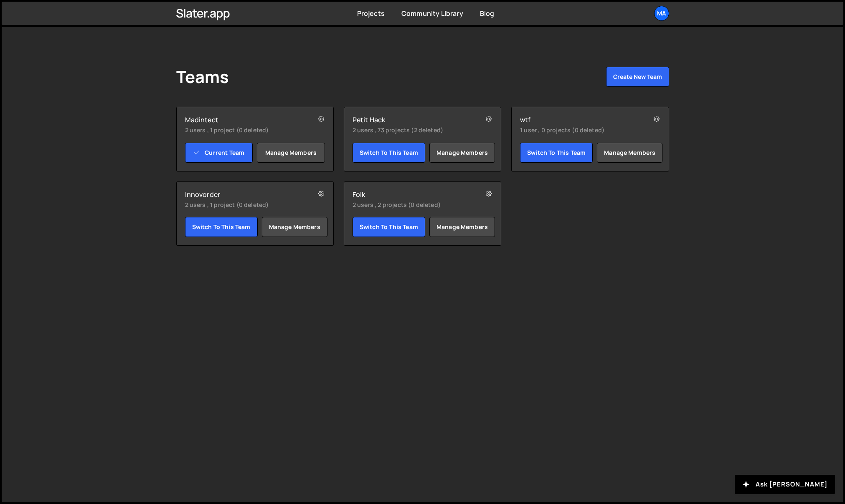  What do you see at coordinates (242, 194) in the screenshot?
I see `h2: Innovorder` at bounding box center [242, 194].